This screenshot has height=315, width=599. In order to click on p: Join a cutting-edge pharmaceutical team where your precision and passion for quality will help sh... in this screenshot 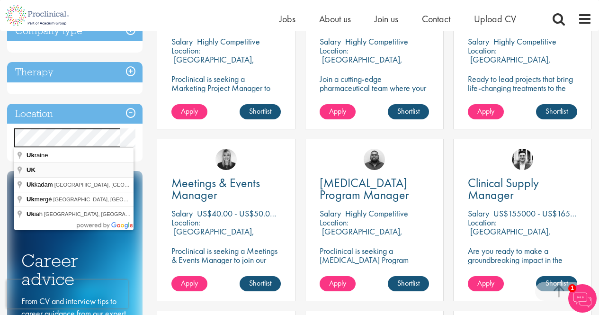, I will do `click(374, 97)`.